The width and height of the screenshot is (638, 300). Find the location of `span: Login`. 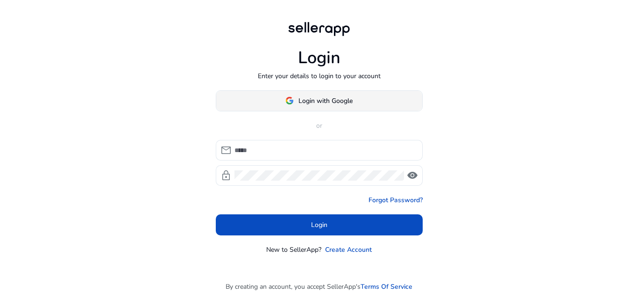

span: Login is located at coordinates (319, 224).